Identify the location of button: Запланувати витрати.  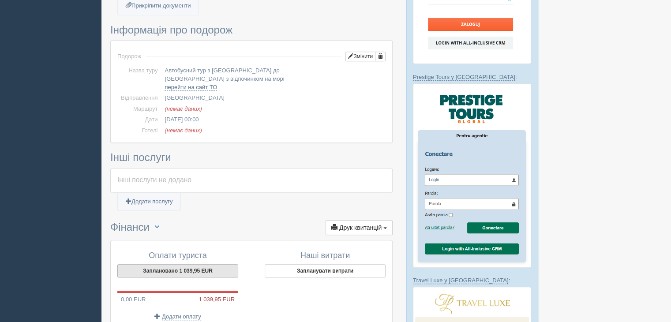
(325, 271).